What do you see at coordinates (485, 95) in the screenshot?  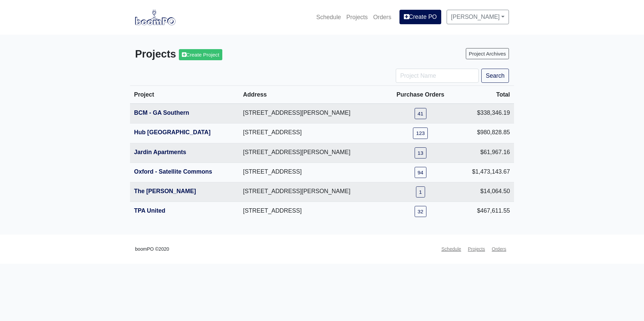 I see `th: Total` at bounding box center [485, 95].